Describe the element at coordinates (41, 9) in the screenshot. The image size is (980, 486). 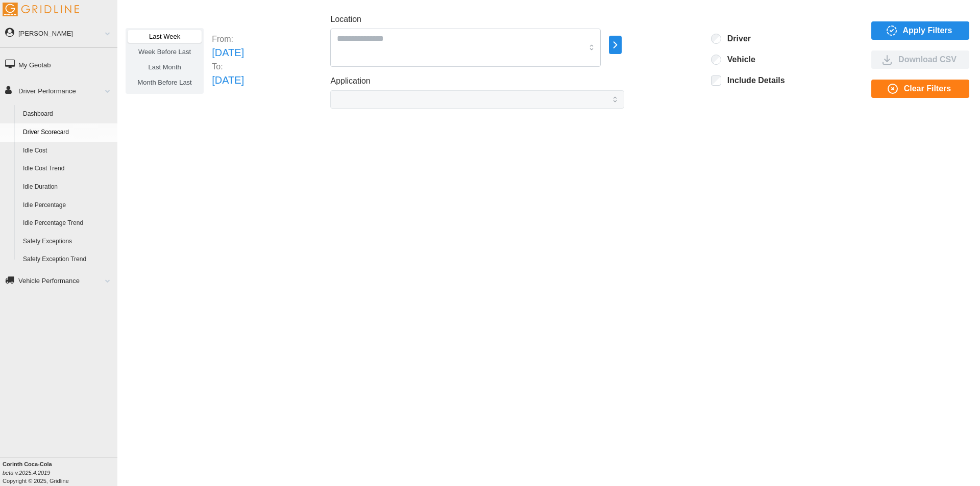
I see `img: Gridline` at that location.